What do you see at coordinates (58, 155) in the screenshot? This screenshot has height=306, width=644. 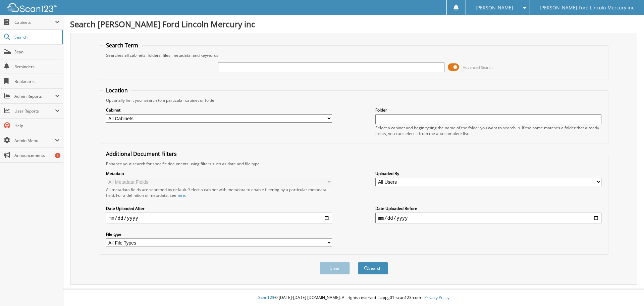 I see `div: 3` at bounding box center [58, 155].